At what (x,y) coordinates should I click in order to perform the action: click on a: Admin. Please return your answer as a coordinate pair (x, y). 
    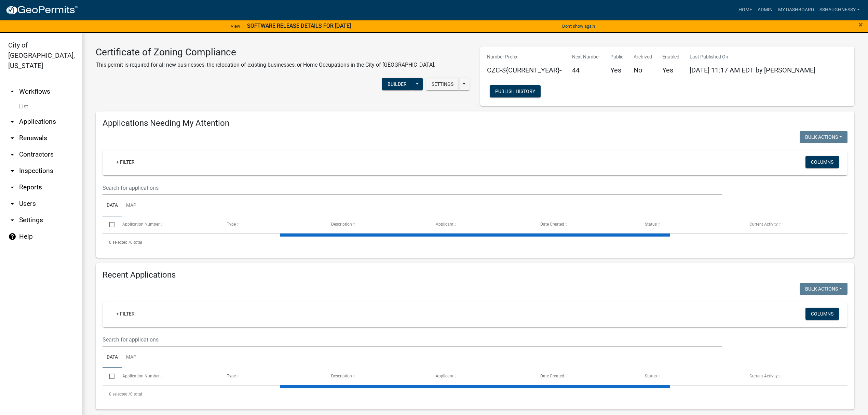
    Looking at the image, I should click on (765, 10).